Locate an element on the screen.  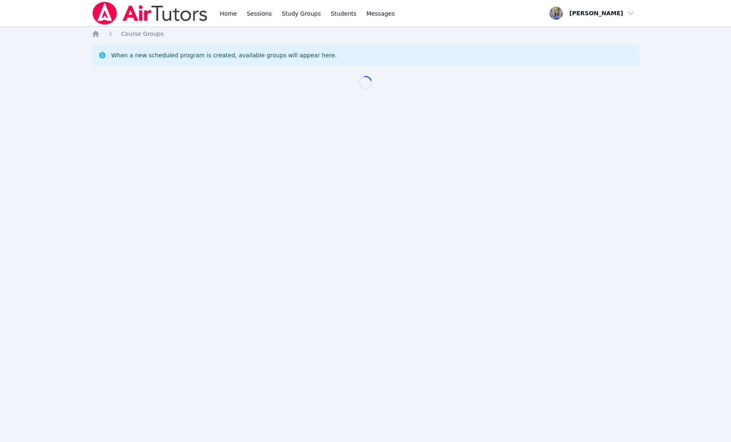
img: Air Tutors is located at coordinates (150, 13).